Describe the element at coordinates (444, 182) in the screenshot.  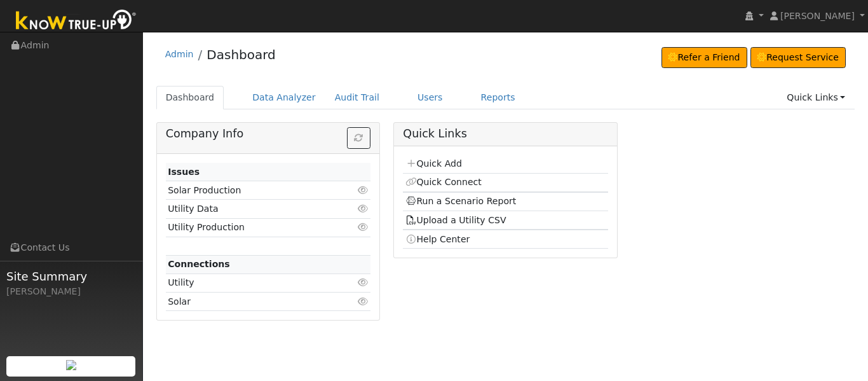
I see `a: Quick Connect` at that location.